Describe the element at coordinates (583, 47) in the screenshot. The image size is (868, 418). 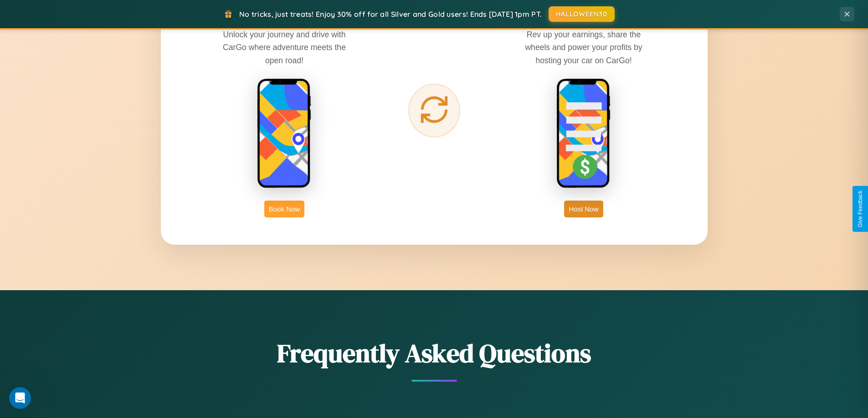
I see `p: Rev up your earnings, share the wheels and power your profits by hosting your car on CarGo!` at that location.